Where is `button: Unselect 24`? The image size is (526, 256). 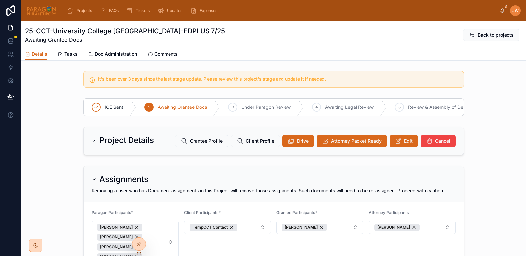 button: Unselect 24 is located at coordinates (120, 227).